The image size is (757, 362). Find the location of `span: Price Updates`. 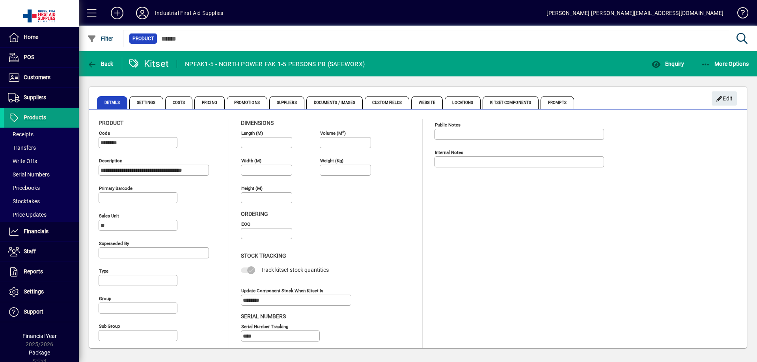

span: Price Updates is located at coordinates (27, 215).